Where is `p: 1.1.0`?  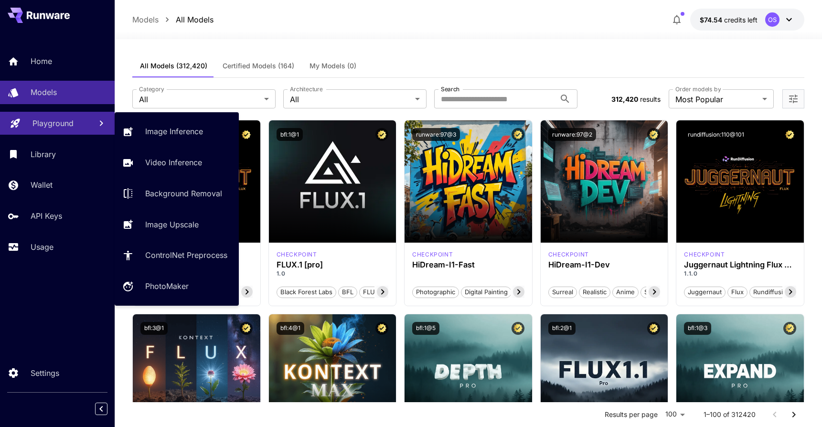
p: 1.1.0 is located at coordinates (740, 274).